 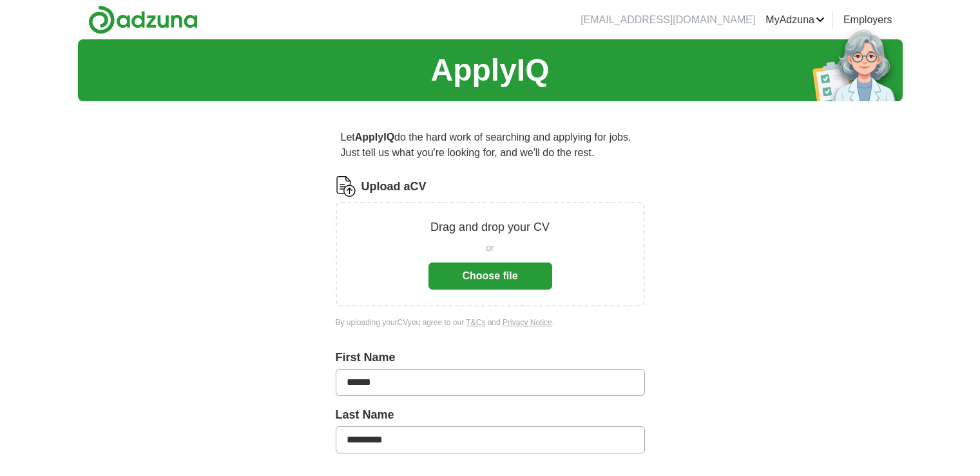 What do you see at coordinates (491, 145) in the screenshot?
I see `p: Let do the hard work of searching and applying for jobs. Just tell us what you're looking for, an...` at bounding box center [491, 145].